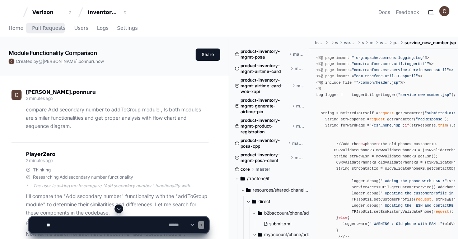  I want to click on span: "/common/header.jsp", so click(378, 83).